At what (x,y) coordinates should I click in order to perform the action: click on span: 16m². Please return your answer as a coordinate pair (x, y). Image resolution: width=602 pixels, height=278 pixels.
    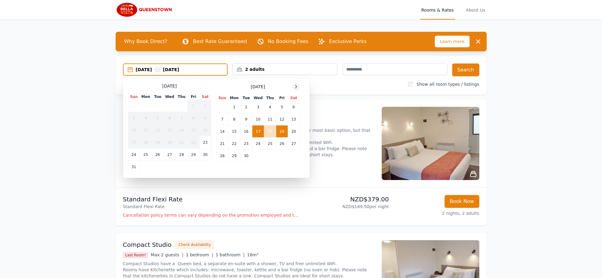
    Looking at the image, I should click on (253, 255).